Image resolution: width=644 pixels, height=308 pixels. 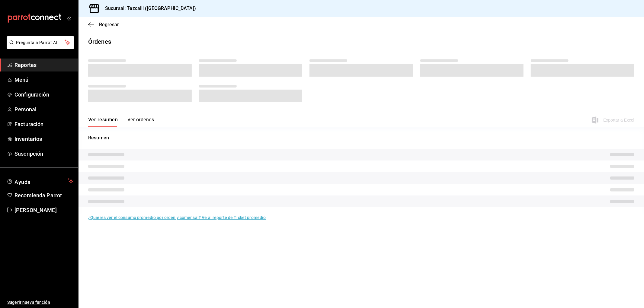 What do you see at coordinates (44, 153) in the screenshot?
I see `span: Suscripción` at bounding box center [44, 153].